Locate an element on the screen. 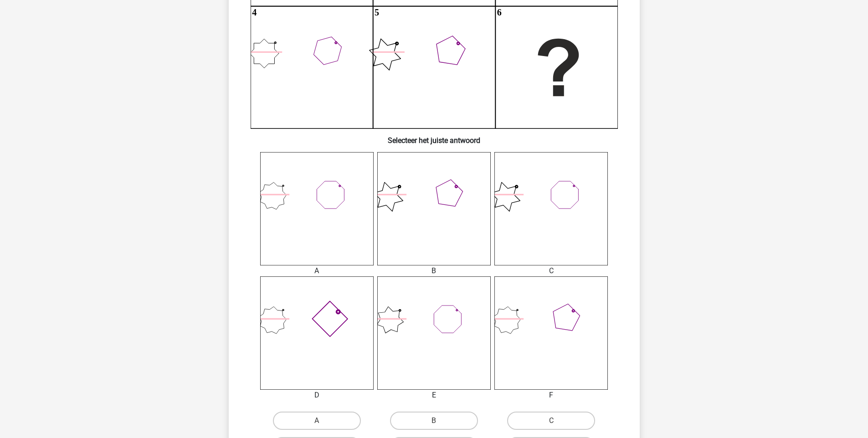 This screenshot has width=868, height=438. text: 6 is located at coordinates (499, 12).